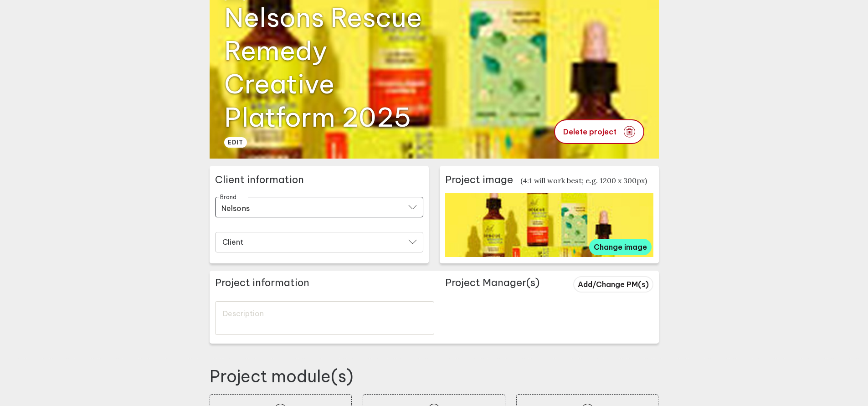  I want to click on h3: Project Manager(s), so click(503, 285).